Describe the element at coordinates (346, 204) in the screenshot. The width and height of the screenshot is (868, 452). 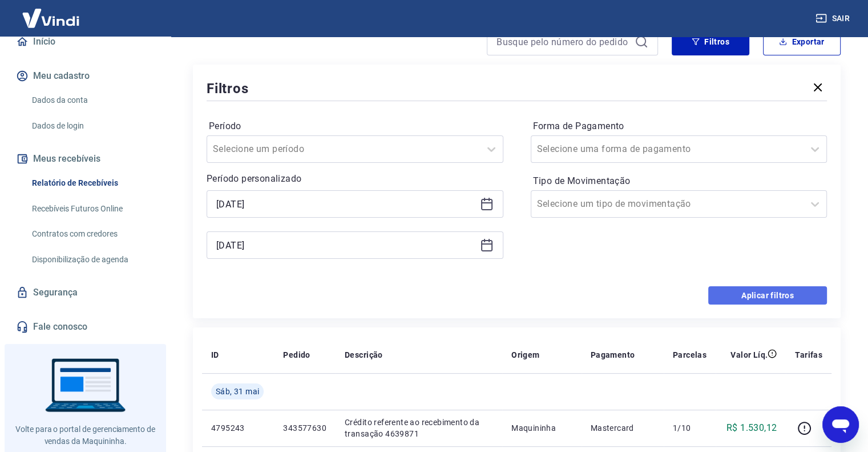
I see `input: Data inicial` at that location.